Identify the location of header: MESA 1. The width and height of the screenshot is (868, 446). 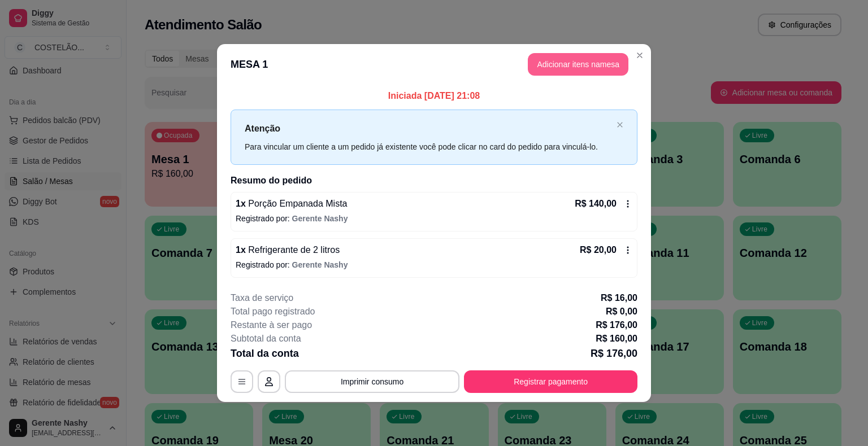
(434, 65).